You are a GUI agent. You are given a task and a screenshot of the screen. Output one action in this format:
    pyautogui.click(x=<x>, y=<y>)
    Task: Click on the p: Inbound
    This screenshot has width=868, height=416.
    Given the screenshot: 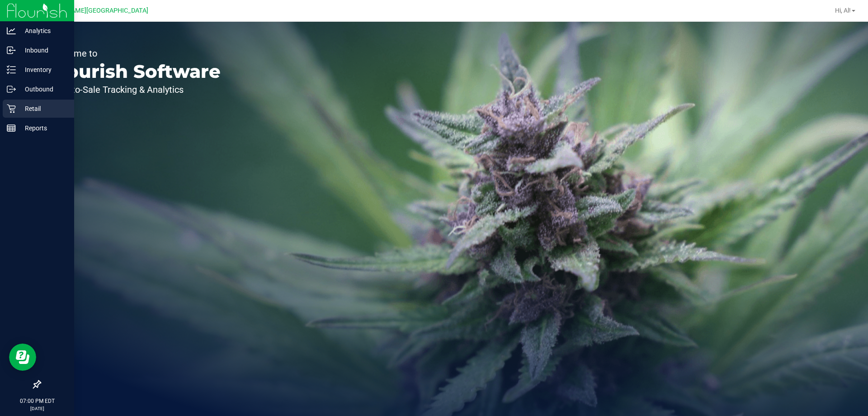 What is the action you would take?
    pyautogui.click(x=43, y=51)
    